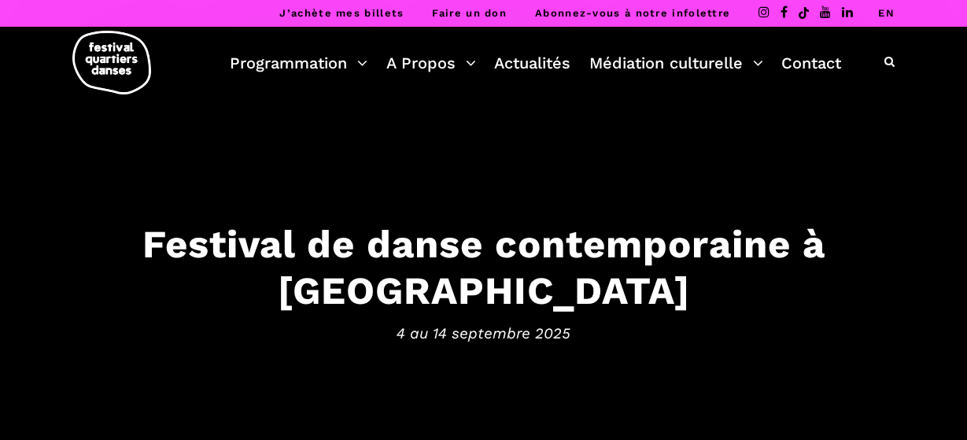  Describe the element at coordinates (431, 63) in the screenshot. I see `a: A Propos` at that location.